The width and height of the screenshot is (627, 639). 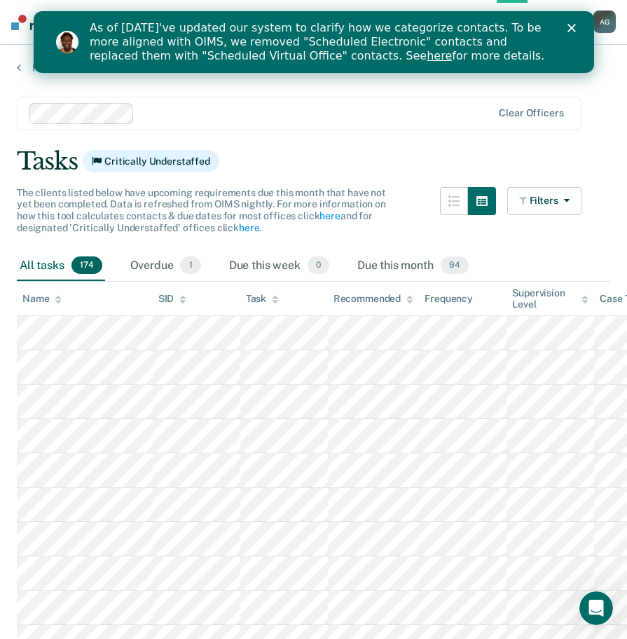 I want to click on span: 1, so click(x=190, y=266).